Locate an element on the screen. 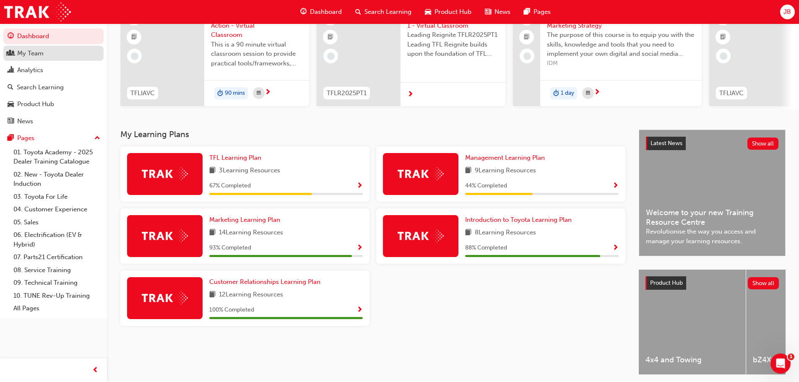  button: DashboardMy TeamAnalyticsSearch LearningProduct HubNews is located at coordinates (53, 78).